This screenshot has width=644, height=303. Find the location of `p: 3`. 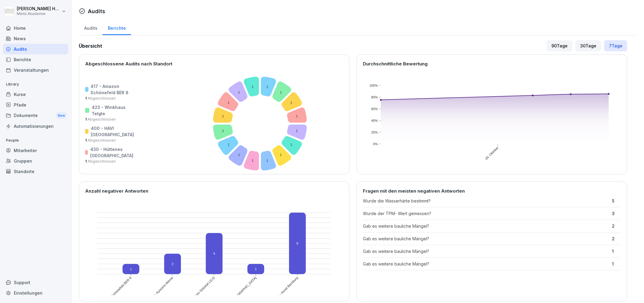

p: 3 is located at coordinates (616, 213).